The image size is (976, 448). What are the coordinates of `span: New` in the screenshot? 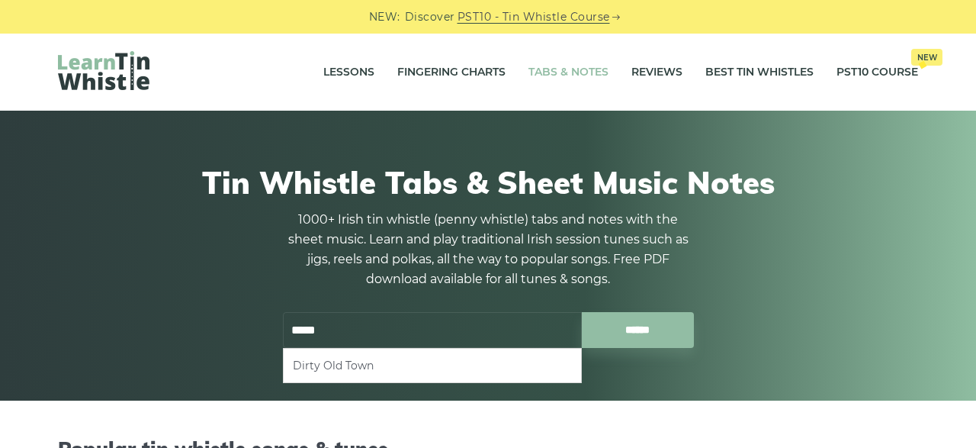 It's located at (926, 57).